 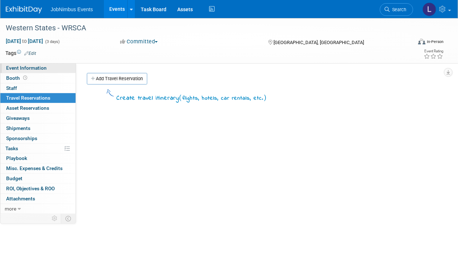 What do you see at coordinates (14, 179) in the screenshot?
I see `span: Budget` at bounding box center [14, 179].